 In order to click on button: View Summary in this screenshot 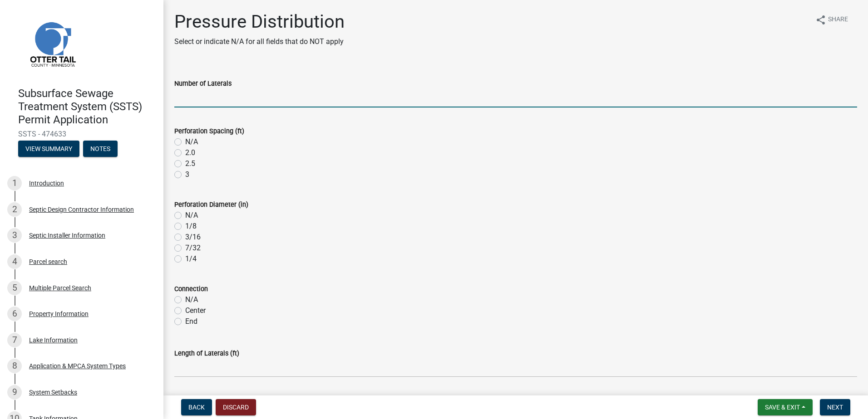, I will do `click(48, 149)`.